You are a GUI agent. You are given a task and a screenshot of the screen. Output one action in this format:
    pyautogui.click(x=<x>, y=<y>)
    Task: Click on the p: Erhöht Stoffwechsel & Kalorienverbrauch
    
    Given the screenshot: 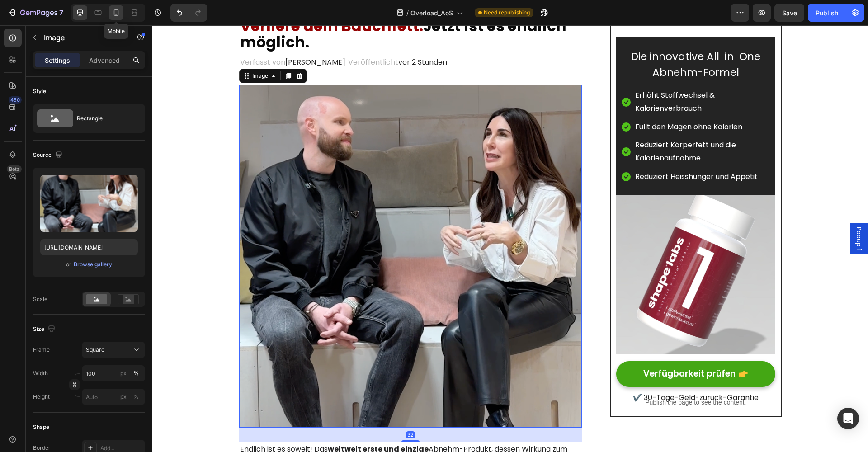 What is the action you would take?
    pyautogui.click(x=549, y=77)
    